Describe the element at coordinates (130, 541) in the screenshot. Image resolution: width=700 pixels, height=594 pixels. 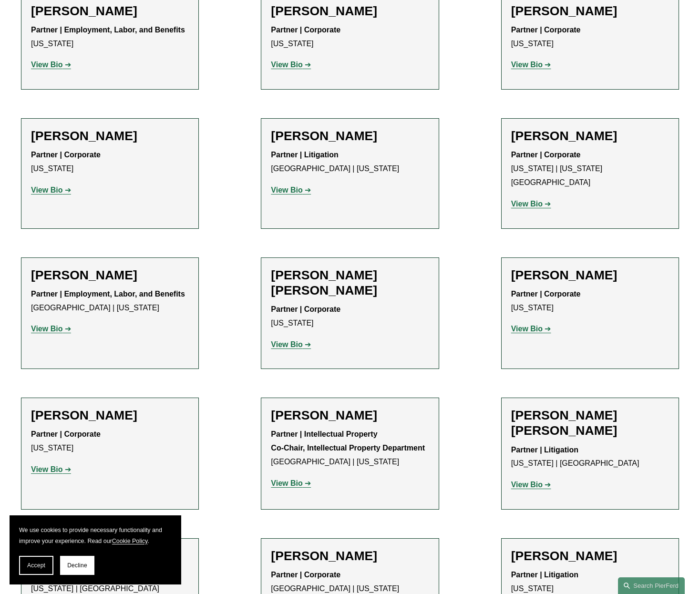
I see `a: Cookie Policy` at that location.